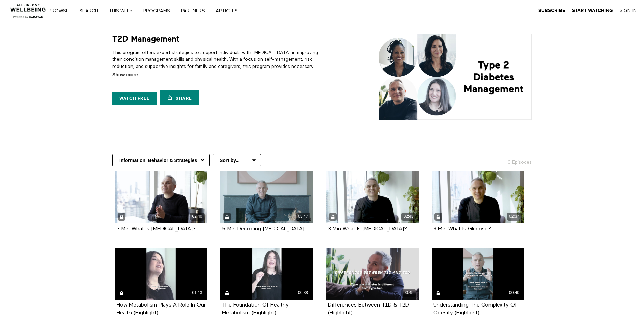 The height and width of the screenshot is (319, 644). What do you see at coordinates (255, 309) in the screenshot?
I see `strong: The Foundation Of Healthy Metabolism (Highlight)` at bounding box center [255, 309].